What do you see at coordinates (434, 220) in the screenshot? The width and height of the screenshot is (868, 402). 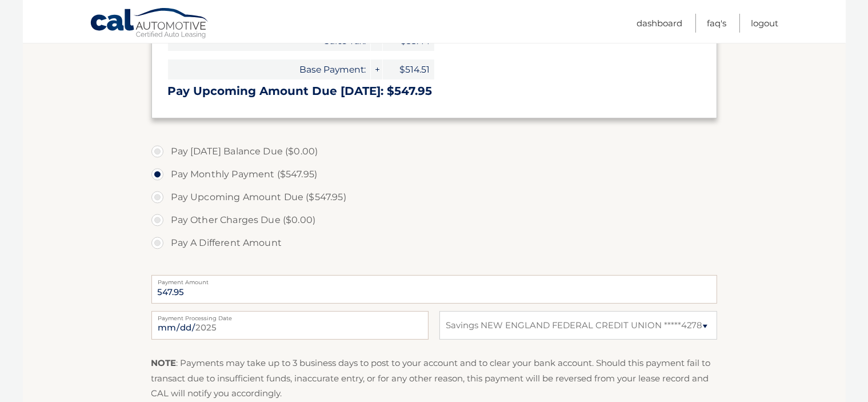 I see `label: Pay Other Charges Due ($0.00)` at bounding box center [434, 220].